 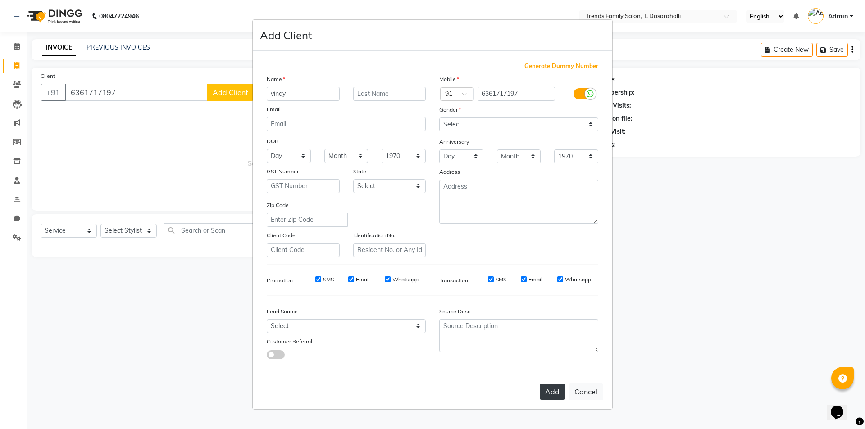 I want to click on label: Transaction, so click(x=454, y=281).